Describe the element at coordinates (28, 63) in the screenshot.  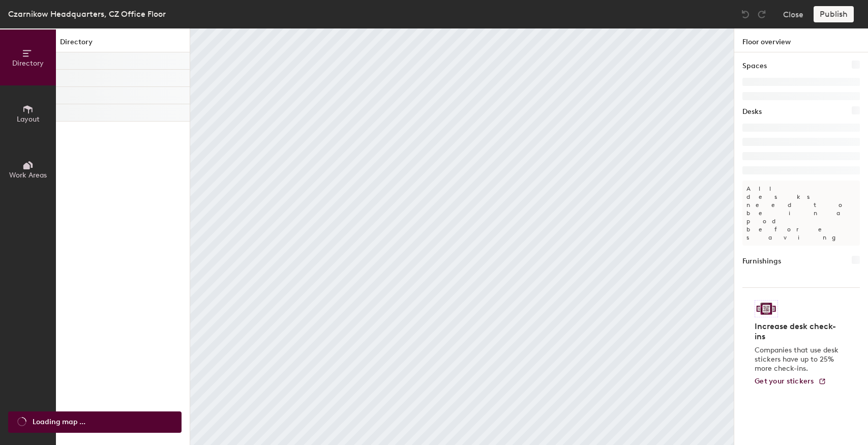
I see `span: Directory` at that location.